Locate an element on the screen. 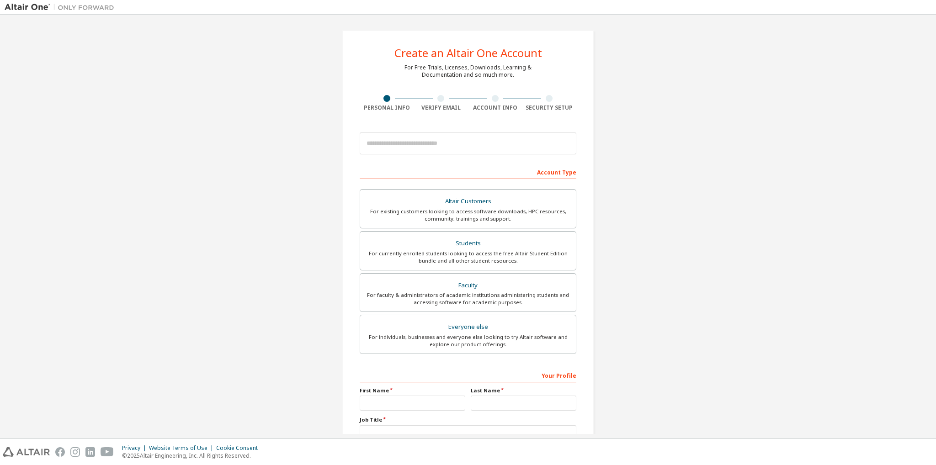 This screenshot has height=465, width=936. div: Everyone else is located at coordinates (468, 327).